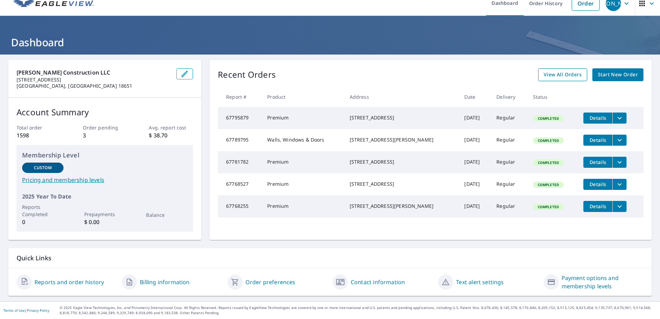 This screenshot has width=660, height=319. What do you see at coordinates (38, 311) in the screenshot?
I see `a: Privacy Policy` at bounding box center [38, 311].